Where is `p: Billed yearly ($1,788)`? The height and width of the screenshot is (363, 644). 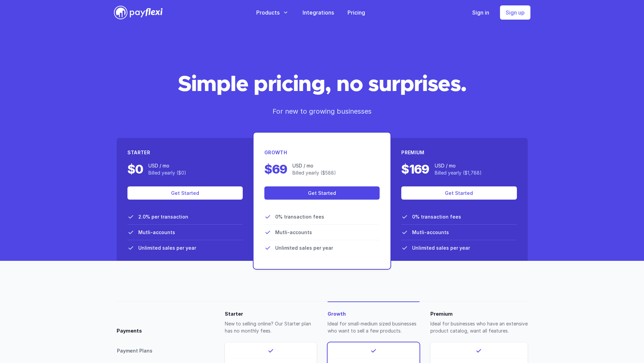 p: Billed yearly ($1,788) is located at coordinates (458, 173).